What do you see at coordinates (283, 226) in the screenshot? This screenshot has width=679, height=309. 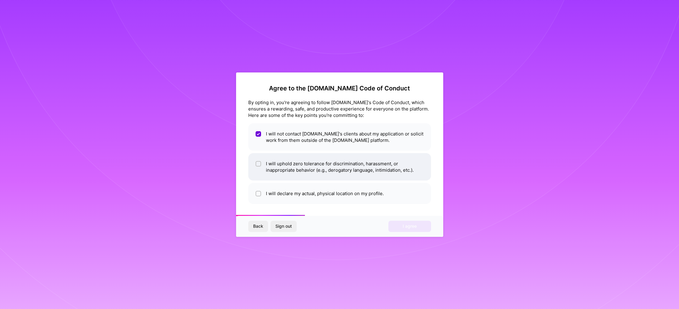 I see `button: Sign out` at bounding box center [283, 226].